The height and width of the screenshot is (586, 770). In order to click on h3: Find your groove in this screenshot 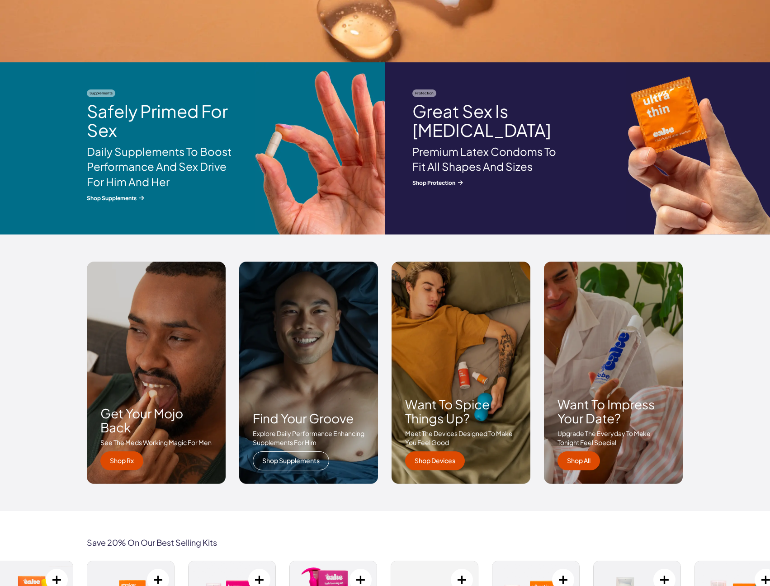, I will do `click(308, 418)`.